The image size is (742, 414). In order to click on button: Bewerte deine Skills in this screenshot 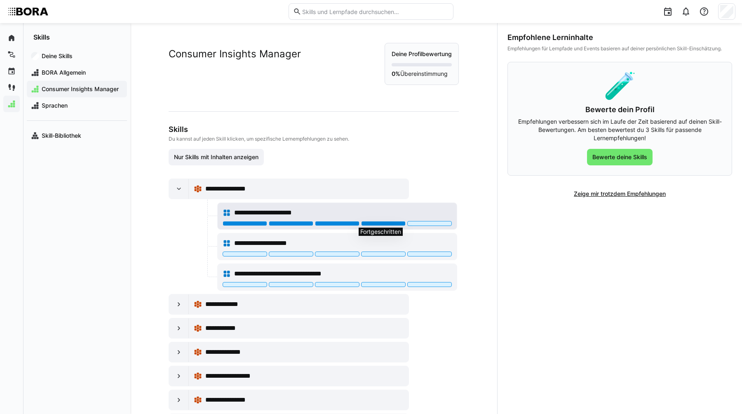, I will do `click(619, 157)`.